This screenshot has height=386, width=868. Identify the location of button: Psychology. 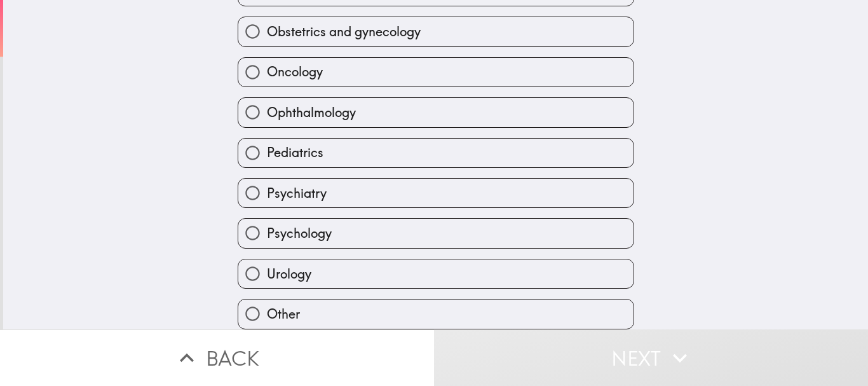
(436, 233).